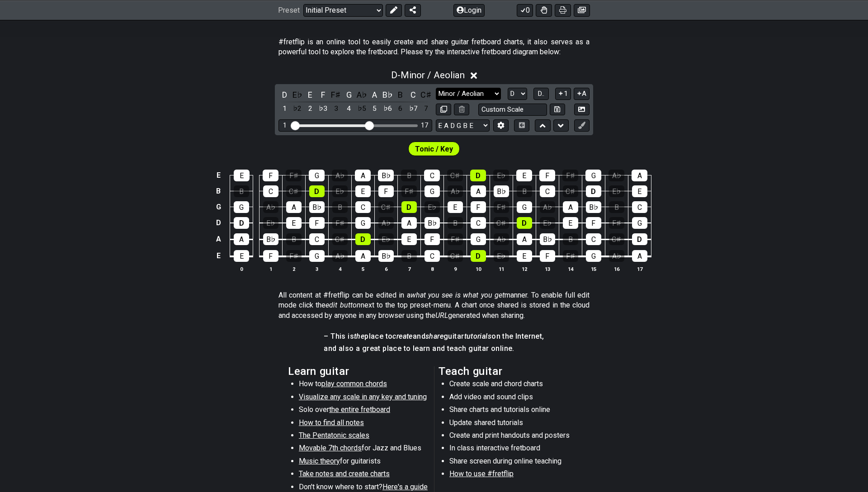 This screenshot has width=868, height=492. I want to click on button: Edit Preset, so click(394, 10).